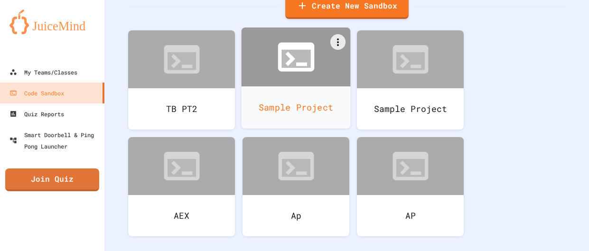 The height and width of the screenshot is (251, 589). I want to click on img: logo-orange.svg, so click(52, 22).